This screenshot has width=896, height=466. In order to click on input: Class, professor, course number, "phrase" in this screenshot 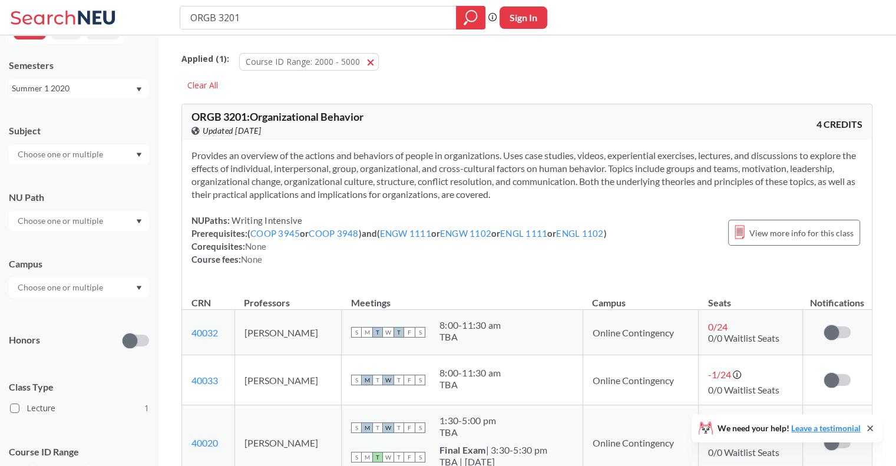, I will do `click(318, 18)`.